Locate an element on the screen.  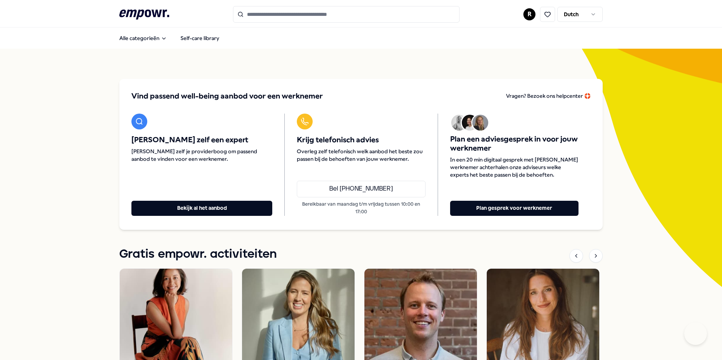
span: Vind passend well-being aanbod voor een werknemer is located at coordinates (227, 96).